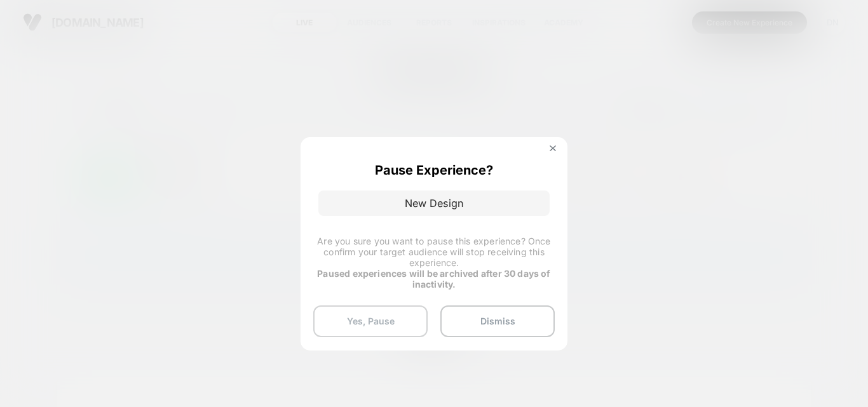  I want to click on img: close, so click(552, 149).